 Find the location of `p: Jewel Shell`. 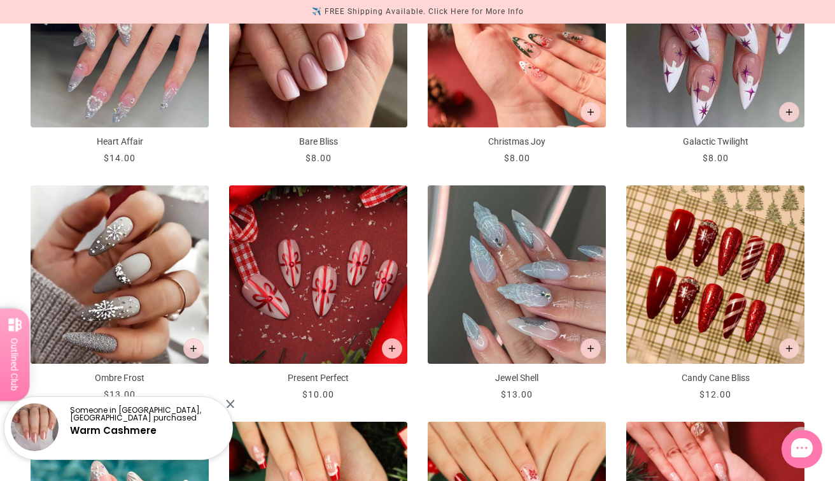

p: Jewel Shell is located at coordinates (517, 377).